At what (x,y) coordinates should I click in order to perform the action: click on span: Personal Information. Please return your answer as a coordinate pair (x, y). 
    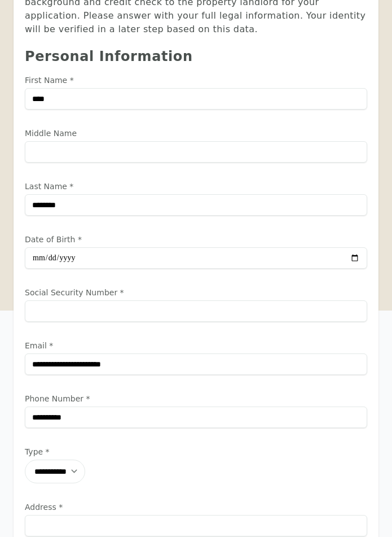
    Looking at the image, I should click on (109, 57).